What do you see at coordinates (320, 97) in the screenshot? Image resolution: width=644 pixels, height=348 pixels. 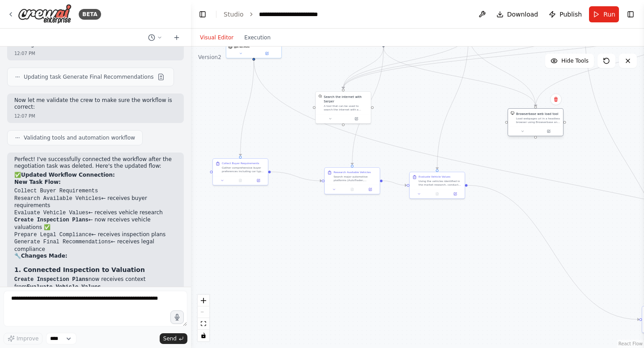 I see `img: SerperDevTool` at bounding box center [320, 97].